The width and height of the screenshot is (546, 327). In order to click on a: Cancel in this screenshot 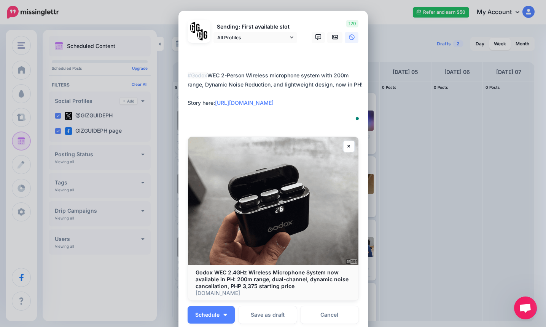, I will do `click(330, 315)`.